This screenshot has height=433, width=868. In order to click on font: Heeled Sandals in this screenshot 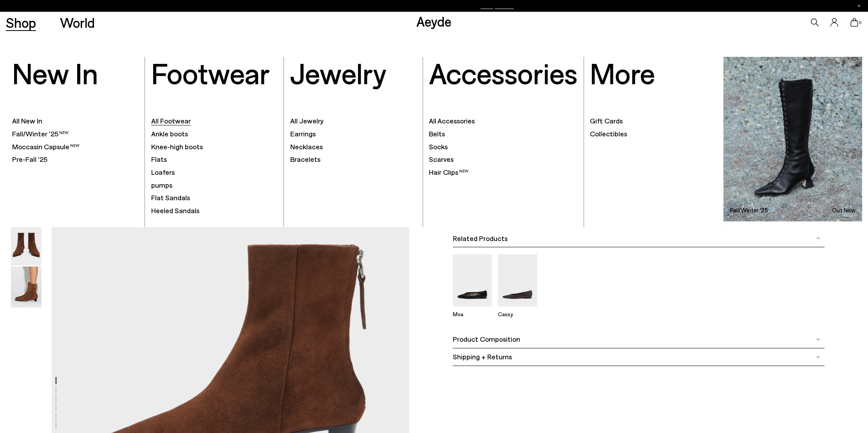, I will do `click(175, 210)`.